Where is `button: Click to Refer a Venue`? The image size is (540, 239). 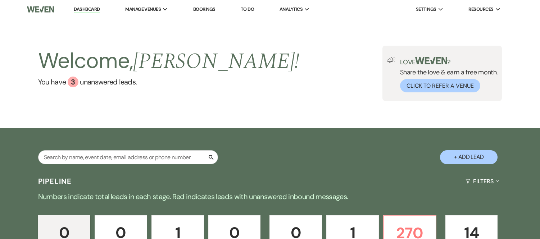
button: Click to Refer a Venue is located at coordinates (440, 86).